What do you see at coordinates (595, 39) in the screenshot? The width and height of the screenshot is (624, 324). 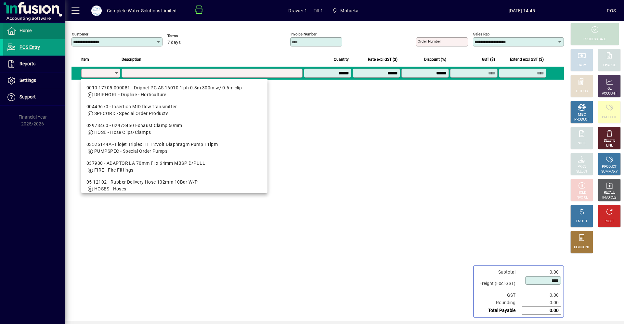 I see `div: PROCESS SALE` at bounding box center [595, 39].